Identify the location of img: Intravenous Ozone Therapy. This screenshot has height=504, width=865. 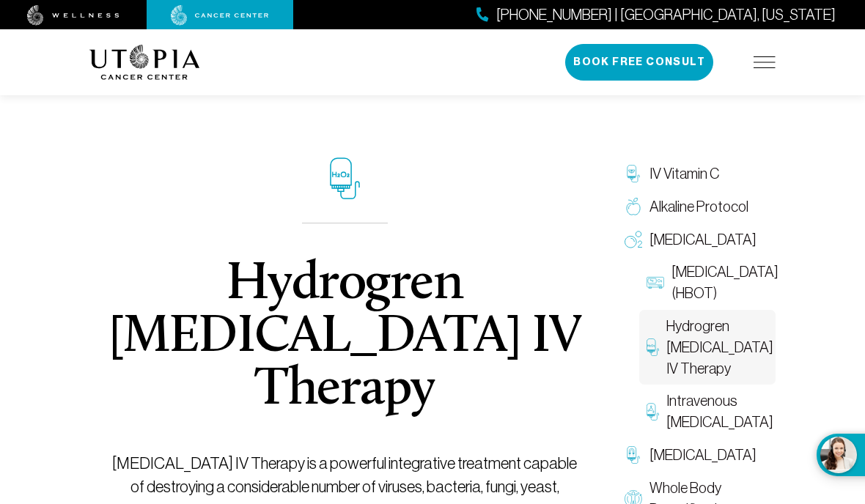
(652, 411).